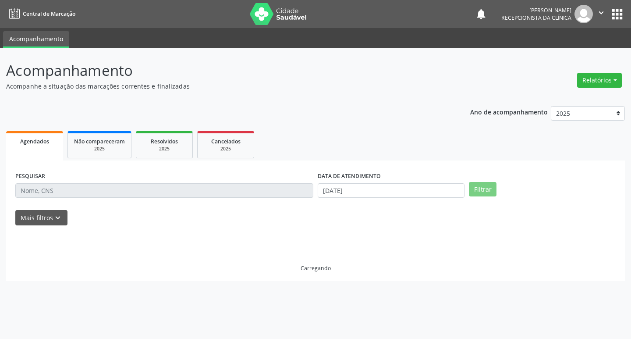 The image size is (631, 339). I want to click on div: Carregando, so click(316, 268).